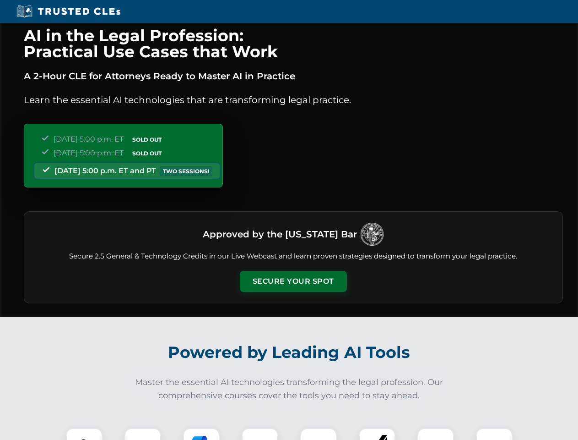 Image resolution: width=578 pixels, height=440 pixels. Describe the element at coordinates (372, 234) in the screenshot. I see `img: Logo` at that location.